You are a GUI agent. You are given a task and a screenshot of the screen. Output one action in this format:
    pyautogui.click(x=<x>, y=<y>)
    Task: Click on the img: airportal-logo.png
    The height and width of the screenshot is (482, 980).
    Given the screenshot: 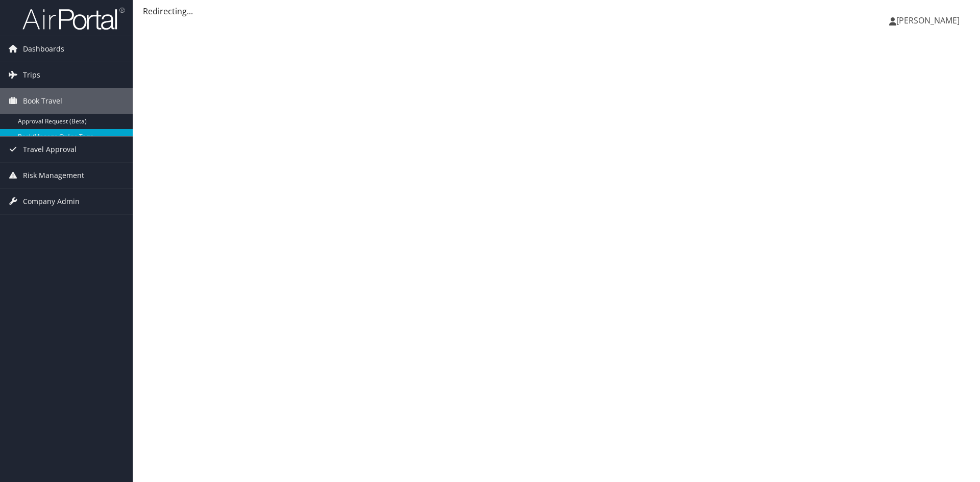 What is the action you would take?
    pyautogui.click(x=73, y=19)
    